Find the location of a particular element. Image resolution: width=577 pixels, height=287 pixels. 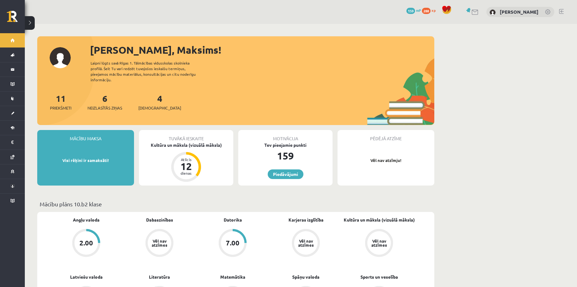

div: Kultūra un māksla (vizuālā māksla) is located at coordinates (186, 145).